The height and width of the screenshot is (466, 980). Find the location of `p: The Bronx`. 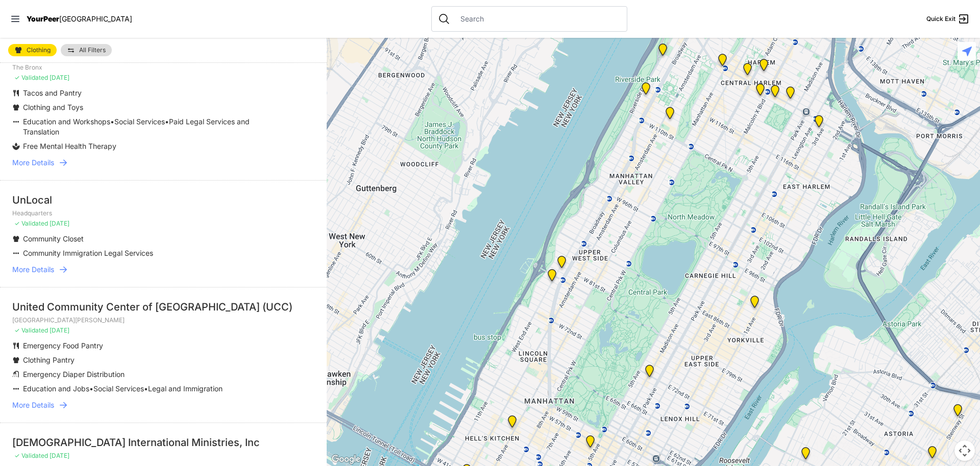

p: The Bronx is located at coordinates (163, 68).